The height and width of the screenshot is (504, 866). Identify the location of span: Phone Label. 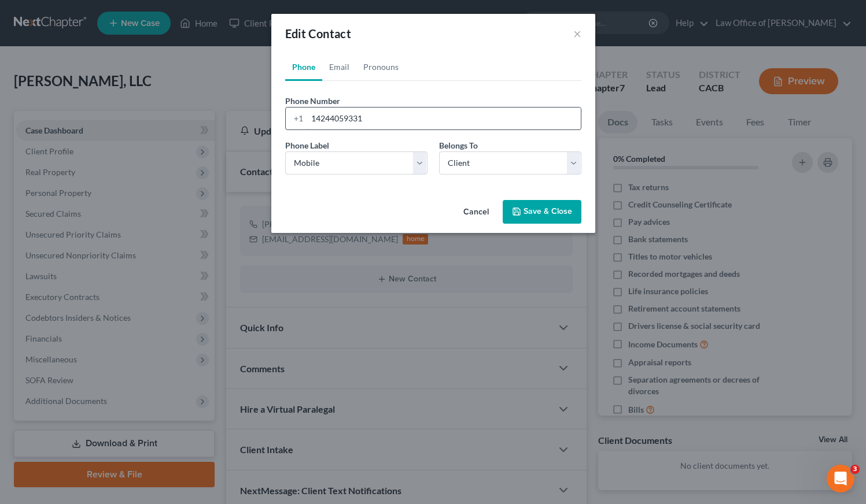
(307, 145).